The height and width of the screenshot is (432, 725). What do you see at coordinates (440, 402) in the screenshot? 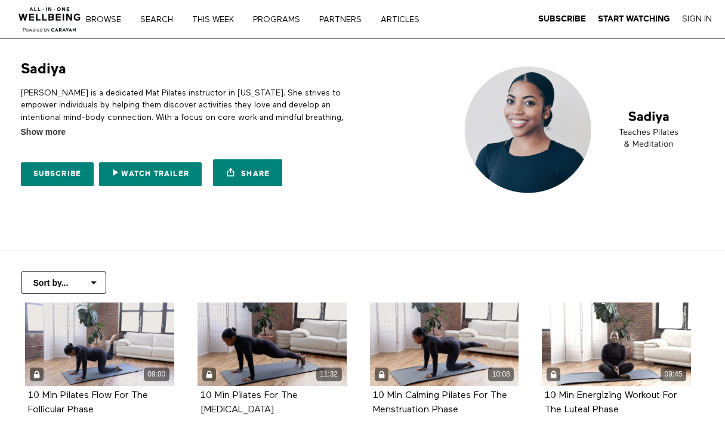
I see `strong: 10 Min Calming Pilates For The Menstruation Phase` at bounding box center [440, 402].